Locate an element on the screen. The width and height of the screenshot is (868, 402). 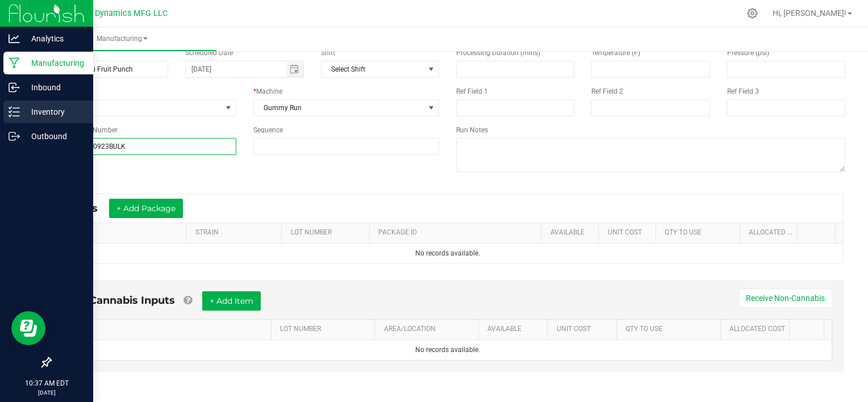
span: Ref Field 3 is located at coordinates (743, 92).